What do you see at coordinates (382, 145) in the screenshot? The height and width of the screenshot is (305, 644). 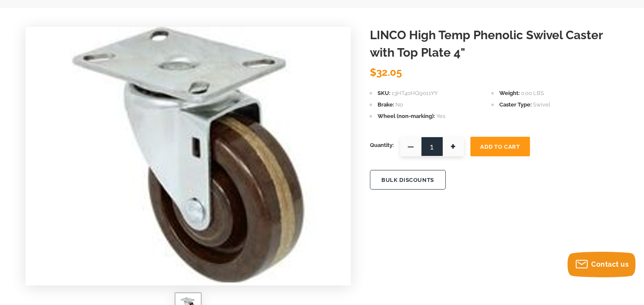 I see `span: Quantity` at bounding box center [382, 145].